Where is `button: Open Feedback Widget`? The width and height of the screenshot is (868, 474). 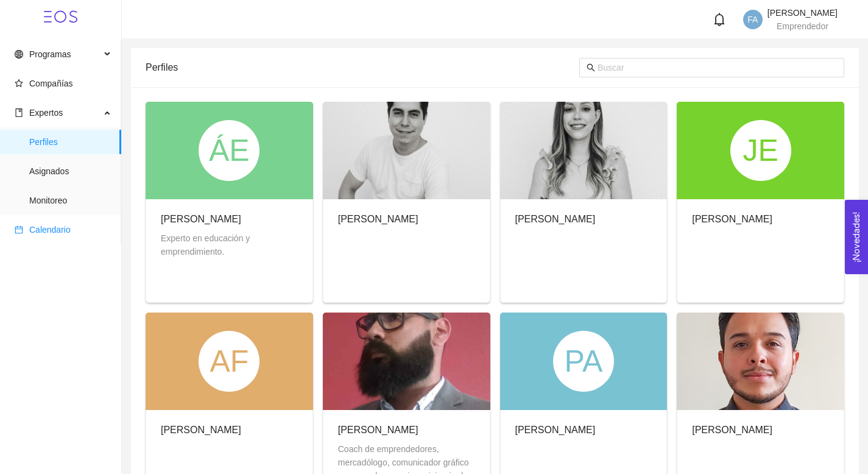
button: Open Feedback Widget is located at coordinates (857, 237).